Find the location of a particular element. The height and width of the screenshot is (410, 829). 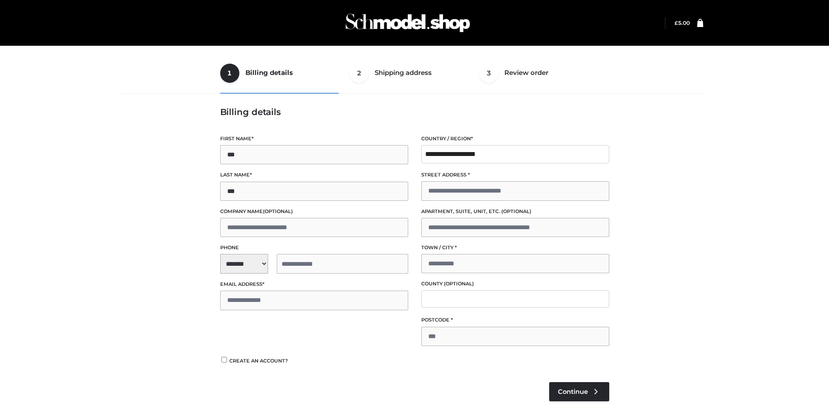

label: Company name is located at coordinates (314, 211).